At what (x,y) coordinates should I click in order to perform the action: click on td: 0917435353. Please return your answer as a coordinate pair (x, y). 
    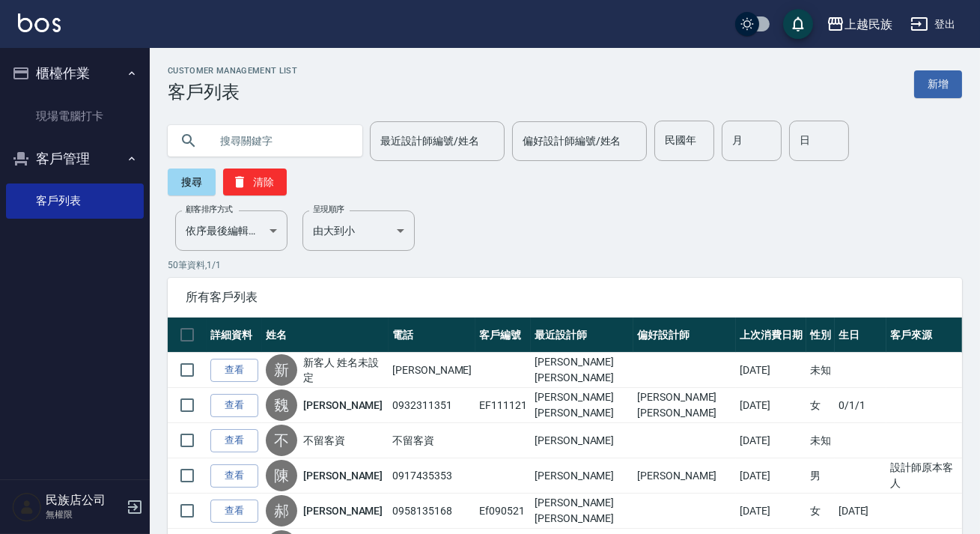
    Looking at the image, I should click on (432, 475).